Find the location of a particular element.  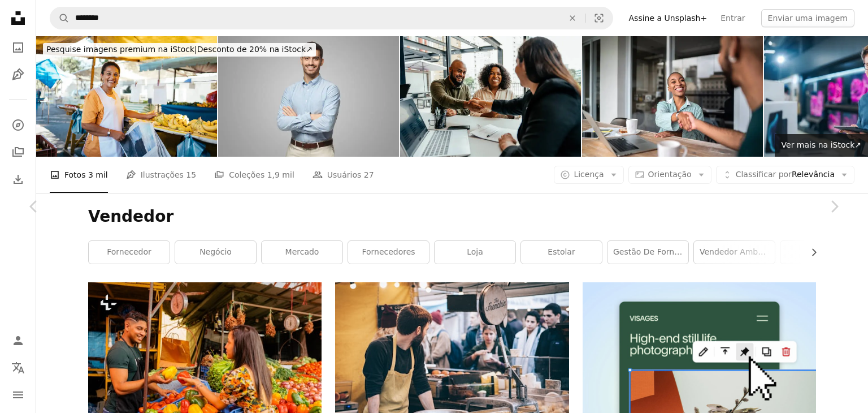

span: 27 is located at coordinates (369, 174).